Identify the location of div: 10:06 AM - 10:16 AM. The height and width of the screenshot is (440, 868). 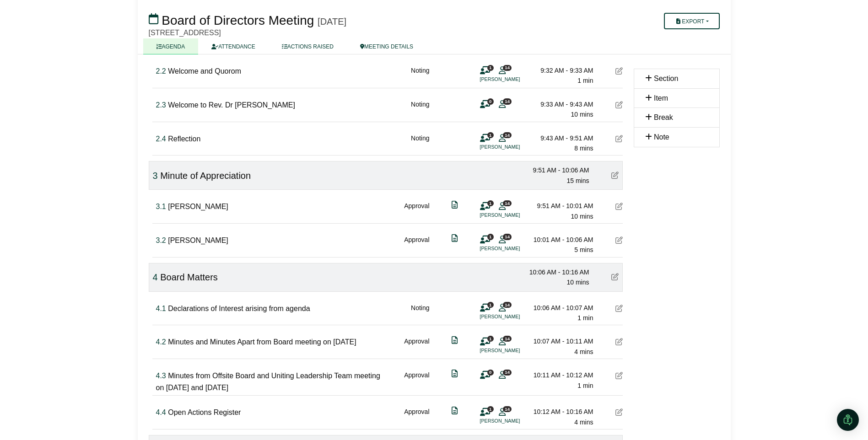
(557, 272).